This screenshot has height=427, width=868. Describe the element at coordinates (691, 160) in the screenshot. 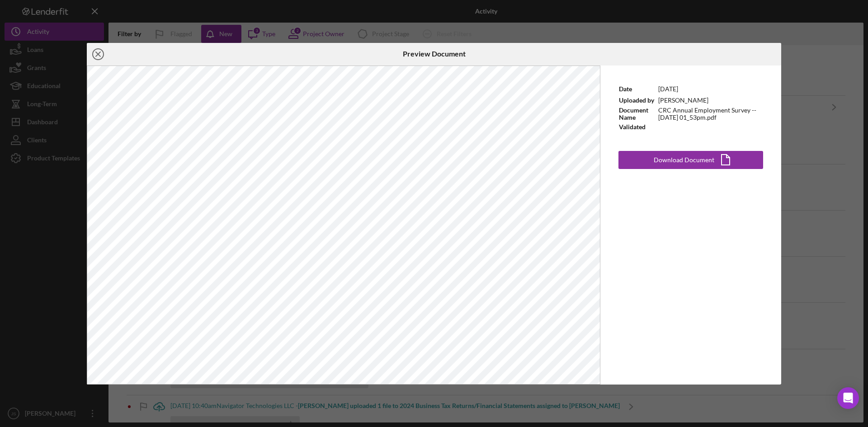

I see `button: Download Document` at that location.